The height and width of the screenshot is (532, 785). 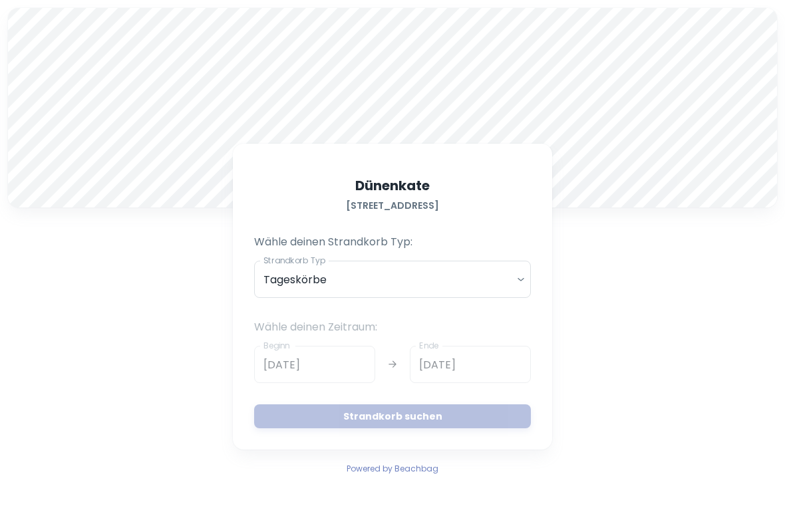 What do you see at coordinates (393, 185) in the screenshot?
I see `h5: Dünenkate` at bounding box center [393, 185].